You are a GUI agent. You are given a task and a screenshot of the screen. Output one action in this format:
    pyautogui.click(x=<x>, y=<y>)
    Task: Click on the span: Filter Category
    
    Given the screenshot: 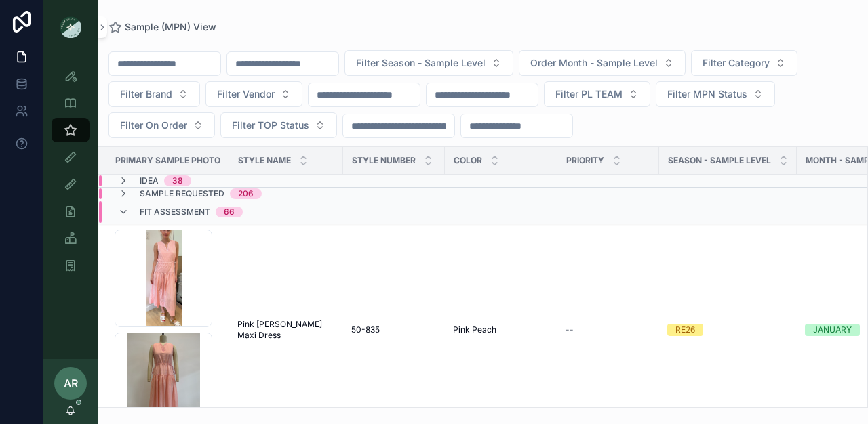 What is the action you would take?
    pyautogui.click(x=736, y=63)
    